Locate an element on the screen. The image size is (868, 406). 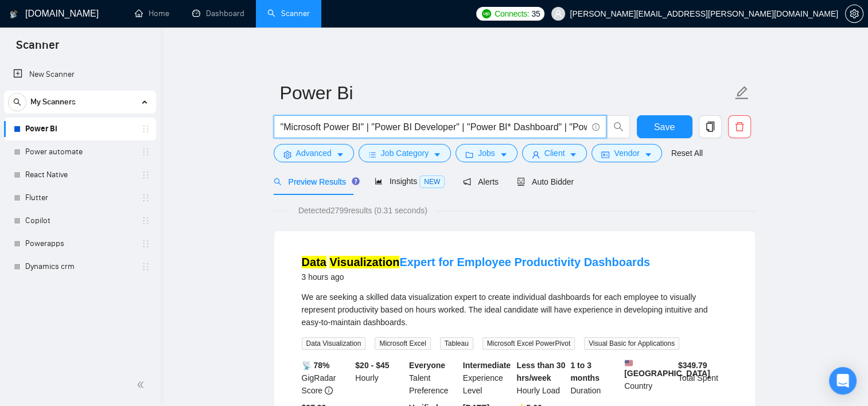
button: settingAdvancedcaret-down is located at coordinates (314, 153).